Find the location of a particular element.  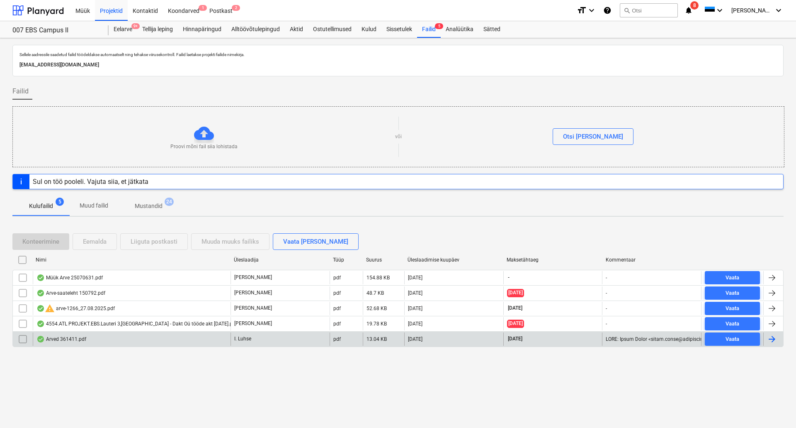

div: 52.68 KB is located at coordinates (377, 308).